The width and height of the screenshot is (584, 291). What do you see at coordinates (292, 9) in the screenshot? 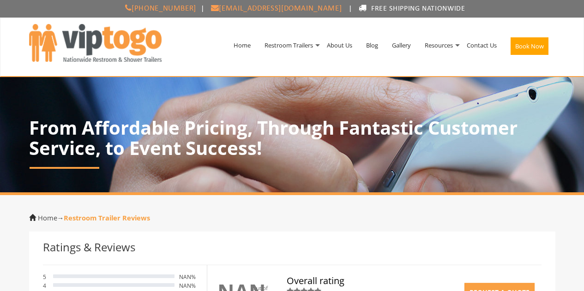
I see `p: FREE SHIPPING NATIONWIDE` at bounding box center [292, 9].